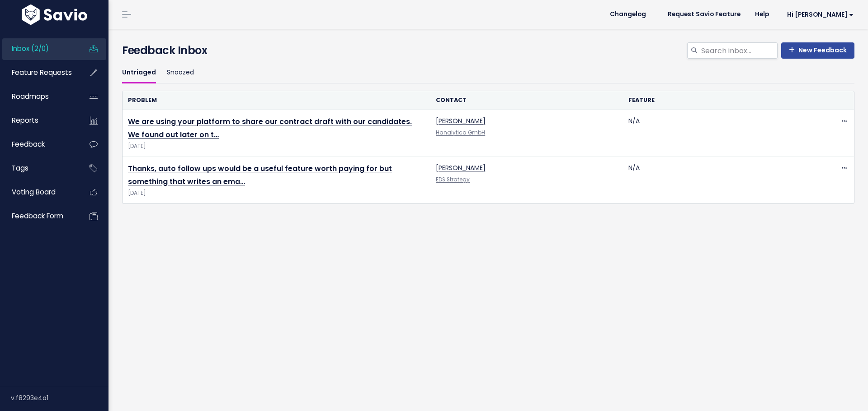  What do you see at coordinates (38, 72) in the screenshot?
I see `a: Feature Requests` at bounding box center [38, 72].